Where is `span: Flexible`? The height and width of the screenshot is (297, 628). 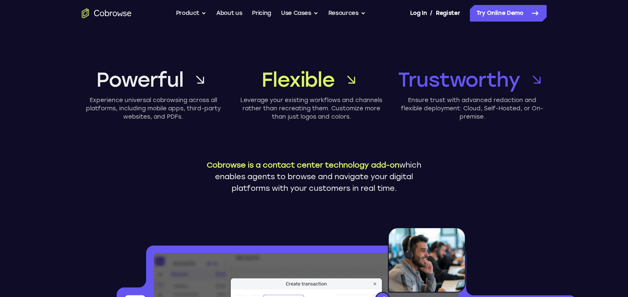
span: Flexible is located at coordinates (298, 80).